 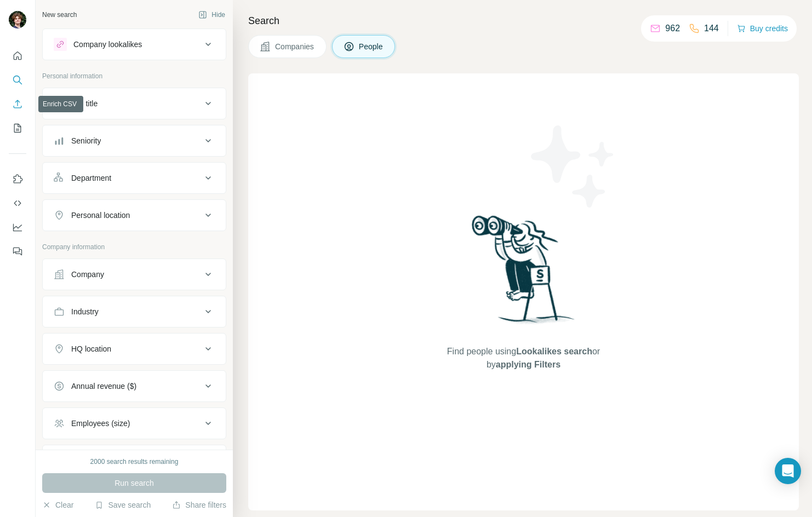 I want to click on button: Personal location, so click(x=134, y=215).